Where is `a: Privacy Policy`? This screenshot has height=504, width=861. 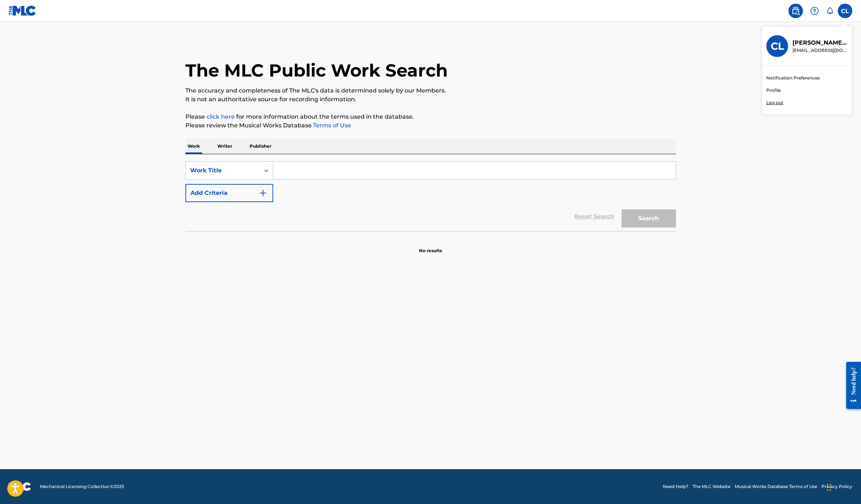 a: Privacy Policy is located at coordinates (836, 486).